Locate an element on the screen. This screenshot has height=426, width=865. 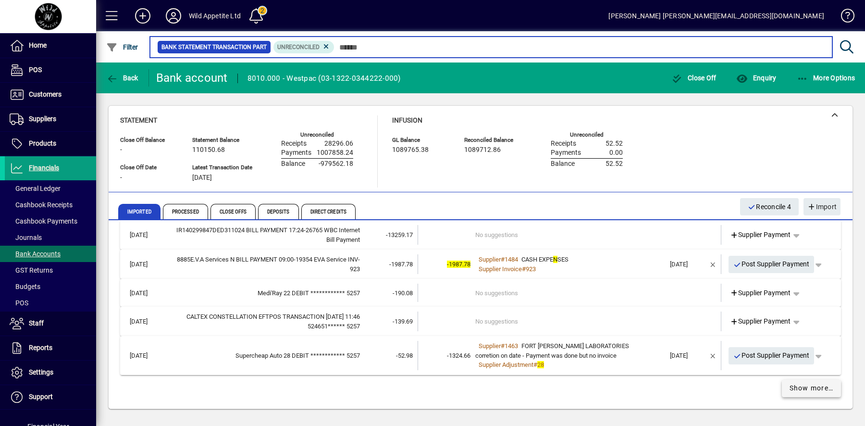
a: Journals is located at coordinates (50, 237).